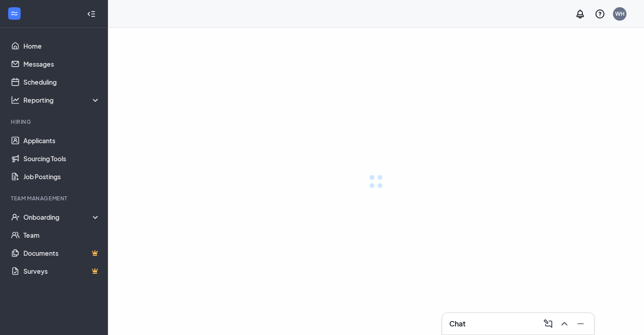 Image resolution: width=644 pixels, height=335 pixels. I want to click on a: Scheduling, so click(61, 82).